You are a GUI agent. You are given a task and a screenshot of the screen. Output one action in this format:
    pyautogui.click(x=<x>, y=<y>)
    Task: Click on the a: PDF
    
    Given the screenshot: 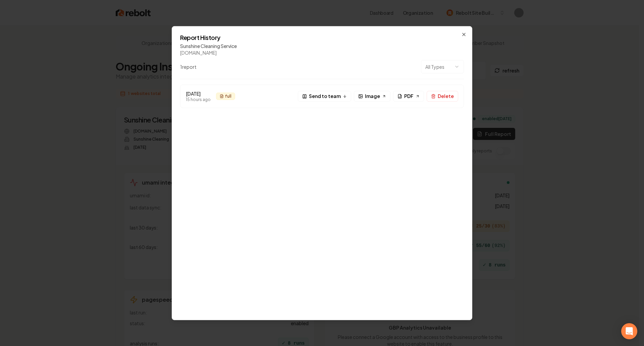 What is the action you would take?
    pyautogui.click(x=408, y=96)
    